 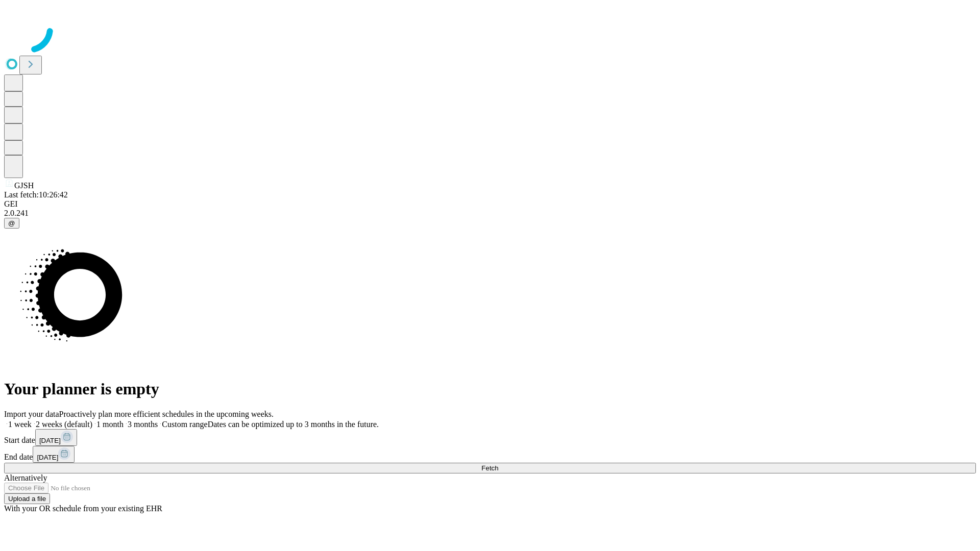 What do you see at coordinates (490, 213) in the screenshot?
I see `div: 2.0.241` at bounding box center [490, 213].